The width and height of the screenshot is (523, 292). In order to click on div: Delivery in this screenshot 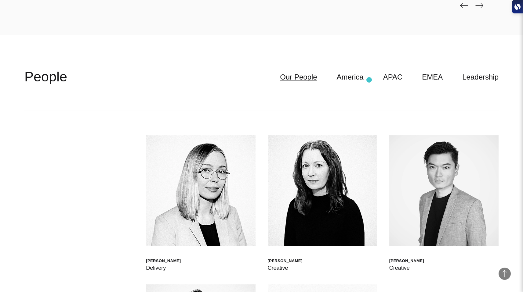, I will do `click(163, 268)`.